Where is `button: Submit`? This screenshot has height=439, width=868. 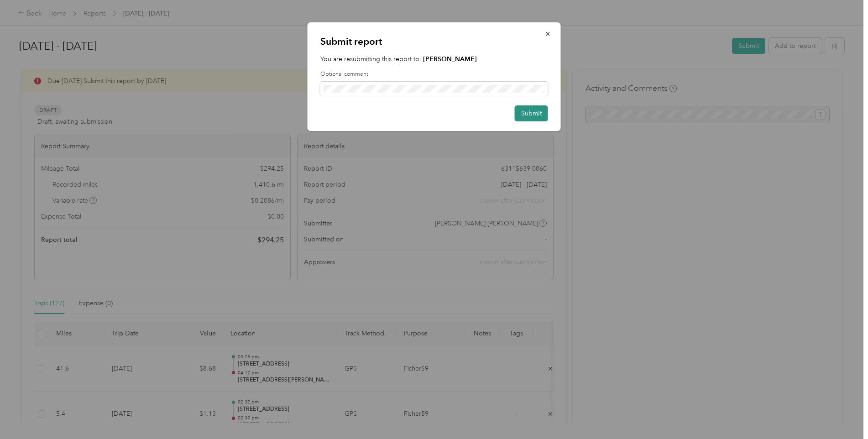 button: Submit is located at coordinates (531, 113).